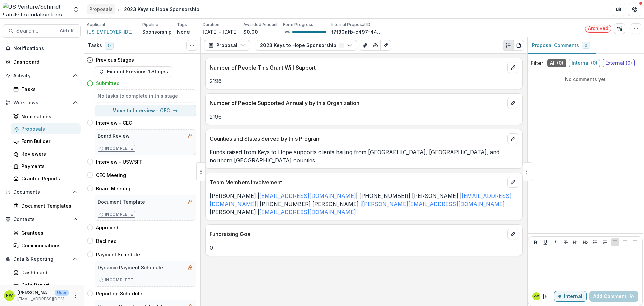 Image resolution: width=644 pixels, height=306 pixels. What do you see at coordinates (114, 123) in the screenshot?
I see `h4: Interview - CEC` at bounding box center [114, 123].